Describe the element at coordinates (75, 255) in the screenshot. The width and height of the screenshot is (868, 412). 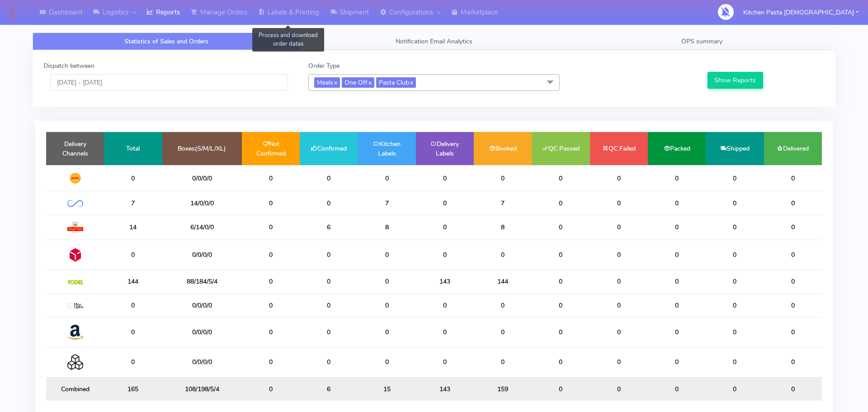
I see `img: DPD` at that location.